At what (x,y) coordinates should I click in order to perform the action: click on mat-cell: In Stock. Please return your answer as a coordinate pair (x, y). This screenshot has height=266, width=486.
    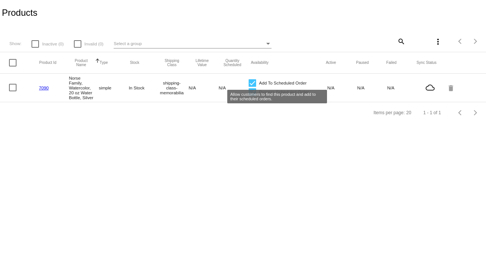
    Looking at the image, I should click on (144, 87).